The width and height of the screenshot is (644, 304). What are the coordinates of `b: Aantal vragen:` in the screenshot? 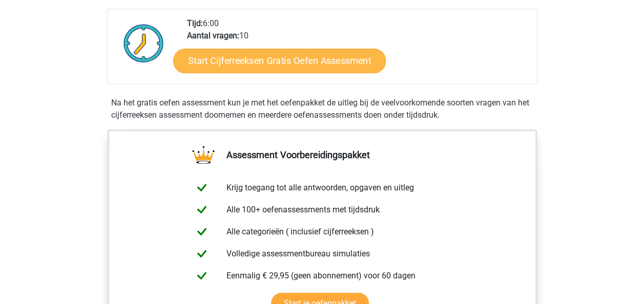 It's located at (213, 35).